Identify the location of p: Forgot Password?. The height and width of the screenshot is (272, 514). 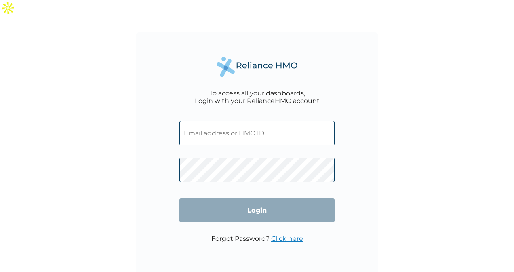
(257, 238).